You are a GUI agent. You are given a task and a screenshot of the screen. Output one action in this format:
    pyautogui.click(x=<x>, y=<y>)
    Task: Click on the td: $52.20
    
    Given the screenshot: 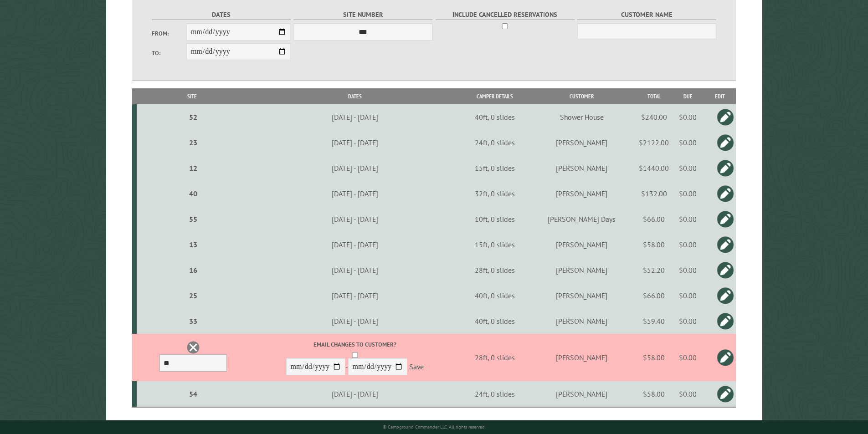 What is the action you would take?
    pyautogui.click(x=654, y=270)
    